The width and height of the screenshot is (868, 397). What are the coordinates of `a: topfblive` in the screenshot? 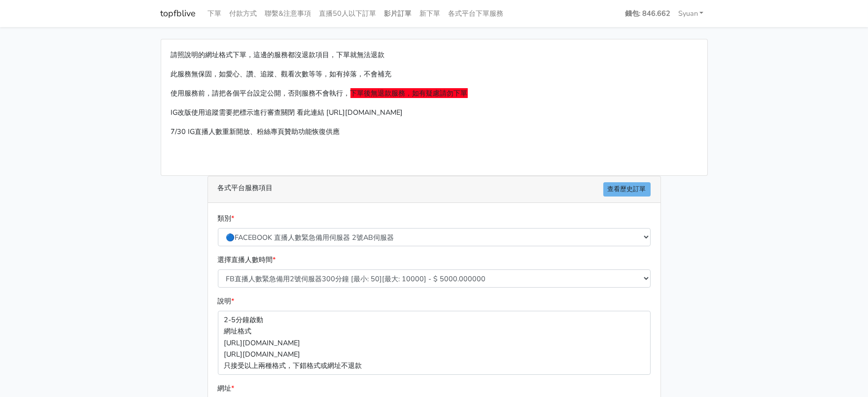 It's located at (179, 13).